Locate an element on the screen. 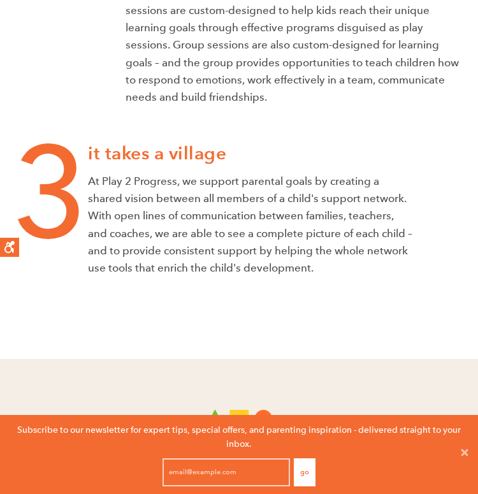 The width and height of the screenshot is (478, 494). img: Play 2 Progress logo is located at coordinates (239, 418).